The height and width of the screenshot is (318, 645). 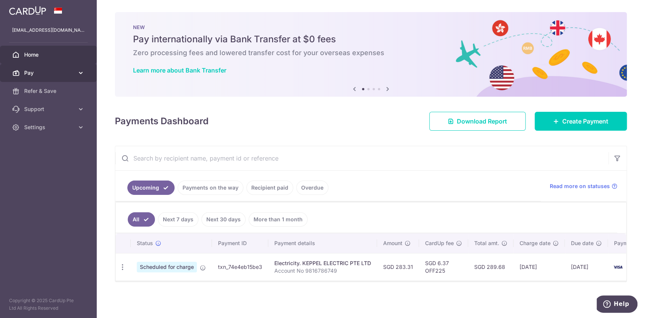 I want to click on a: Recipient paid, so click(x=270, y=188).